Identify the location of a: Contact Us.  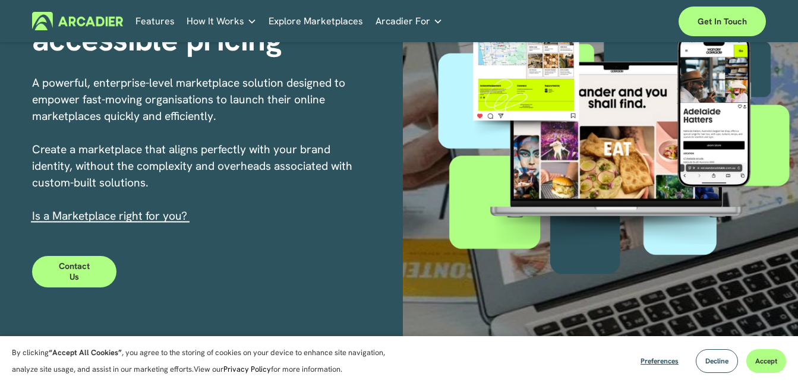
(74, 271).